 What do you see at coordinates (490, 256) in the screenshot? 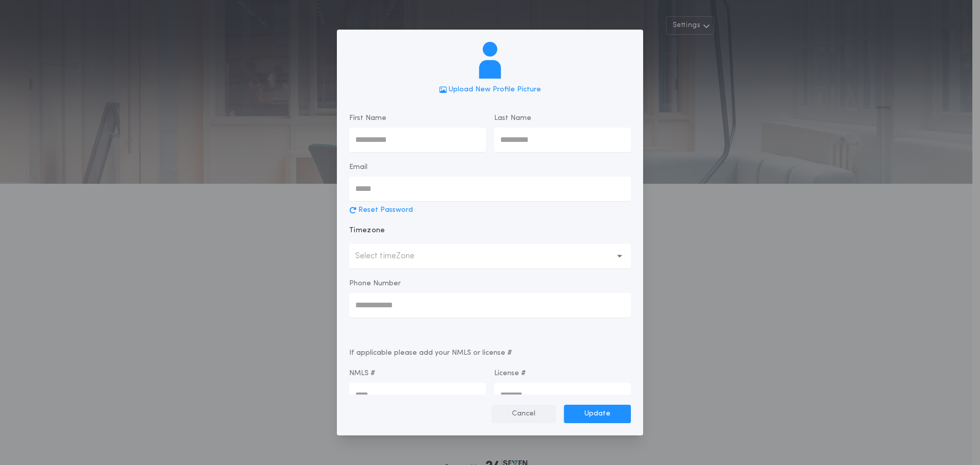
I see `button: Select timeZone` at bounding box center [490, 256].